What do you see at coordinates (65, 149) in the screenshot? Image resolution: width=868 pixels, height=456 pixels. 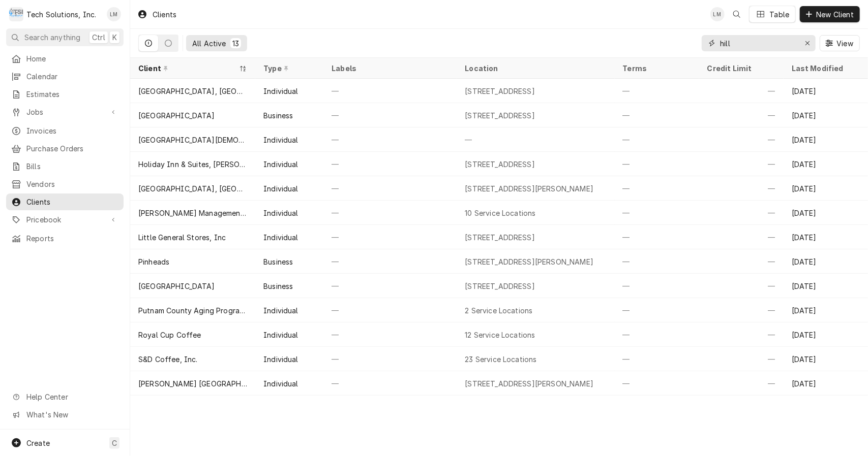 I see `a: Purchase Orders` at bounding box center [65, 149].